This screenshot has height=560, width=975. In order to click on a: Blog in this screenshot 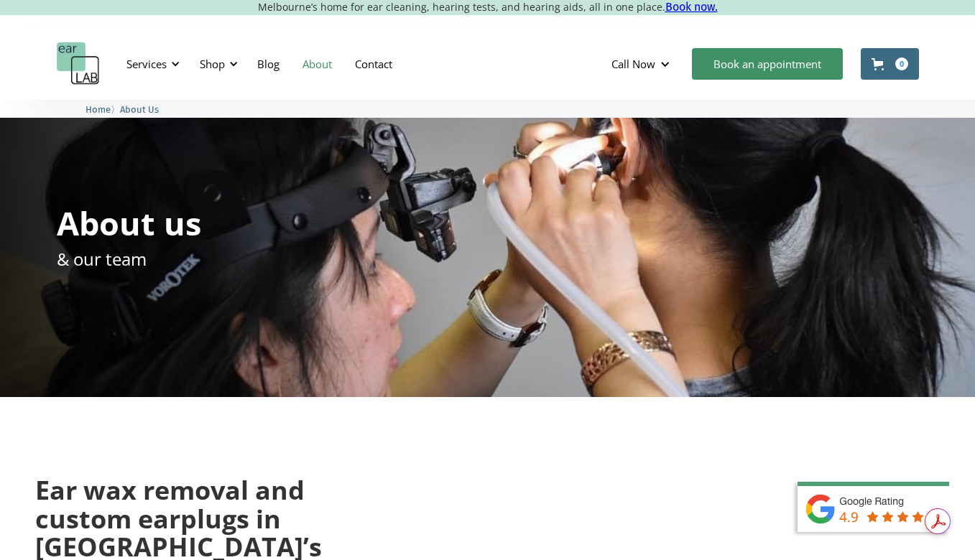, I will do `click(268, 64)`.